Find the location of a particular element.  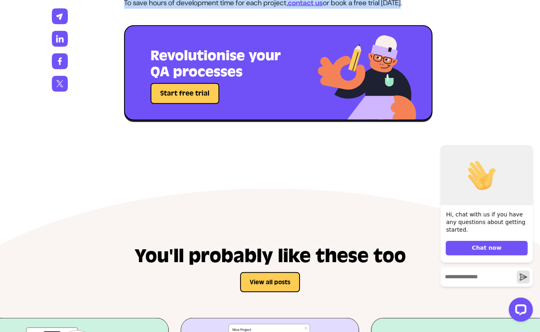

a: View all posts is located at coordinates (270, 279).